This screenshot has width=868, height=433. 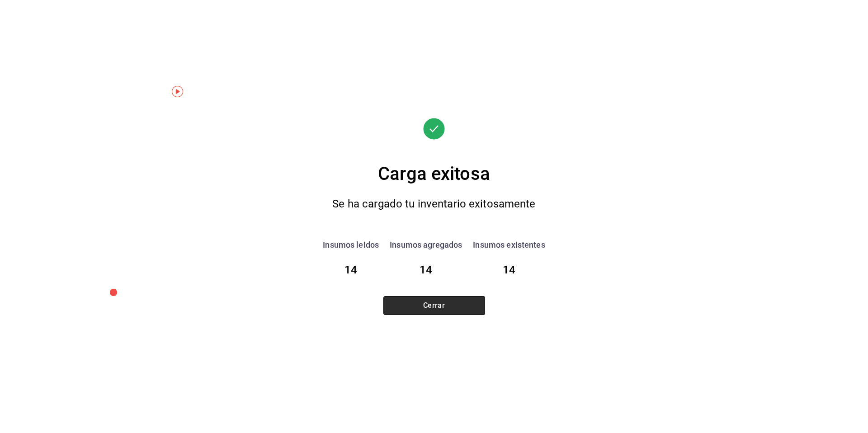 I want to click on div: Insumos leidos, so click(x=351, y=245).